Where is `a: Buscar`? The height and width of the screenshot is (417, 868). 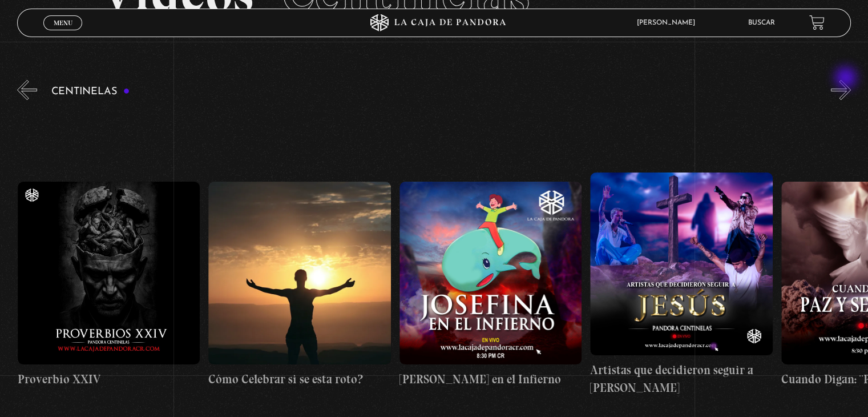
a: Buscar is located at coordinates (761, 23).